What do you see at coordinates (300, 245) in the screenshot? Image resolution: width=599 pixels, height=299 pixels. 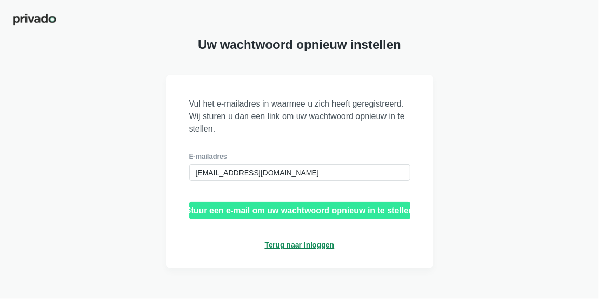 I see `font: Terug naar Inloggen` at bounding box center [300, 245].